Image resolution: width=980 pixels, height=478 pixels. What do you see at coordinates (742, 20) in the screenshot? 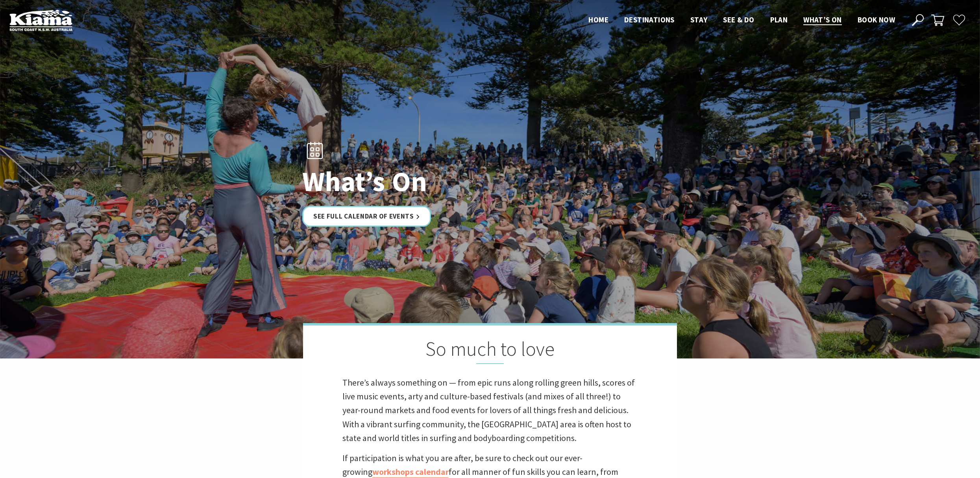
I see `nav: Main Menu` at bounding box center [742, 20].